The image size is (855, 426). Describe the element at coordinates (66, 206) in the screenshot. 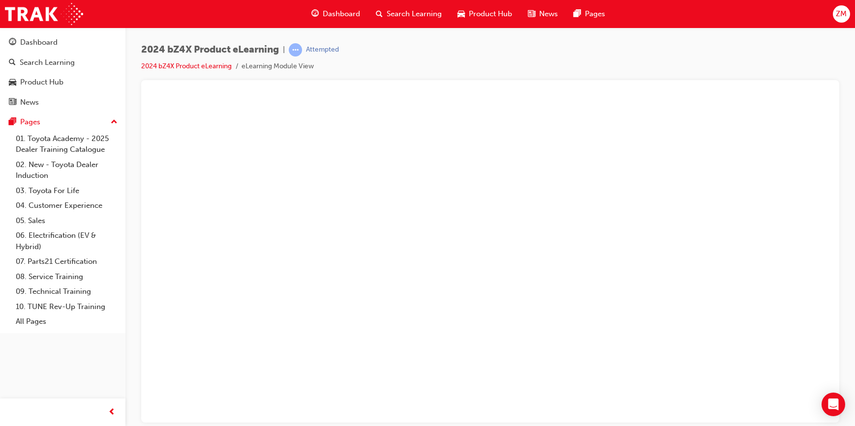

I see `a: 04. Customer Experience` at that location.